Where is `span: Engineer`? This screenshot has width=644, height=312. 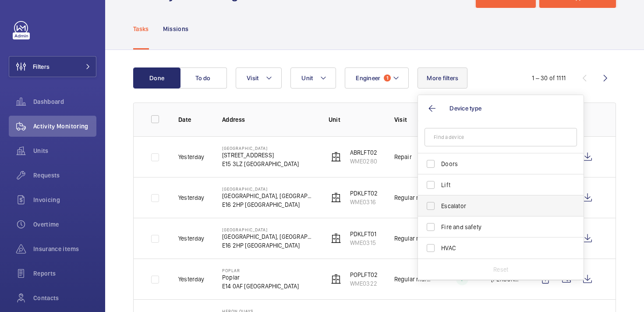 span: Engineer is located at coordinates (368, 78).